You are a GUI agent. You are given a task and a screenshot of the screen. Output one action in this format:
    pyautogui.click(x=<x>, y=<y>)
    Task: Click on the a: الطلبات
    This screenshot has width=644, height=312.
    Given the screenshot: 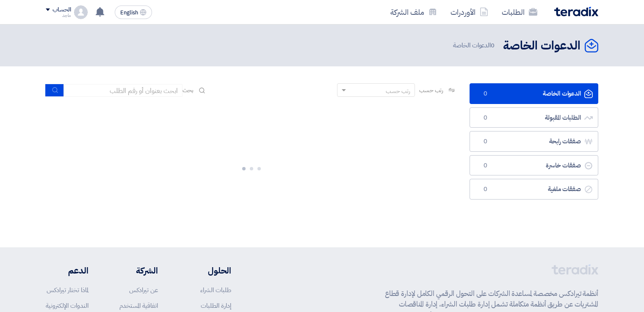 What is the action you would take?
    pyautogui.click(x=519, y=12)
    